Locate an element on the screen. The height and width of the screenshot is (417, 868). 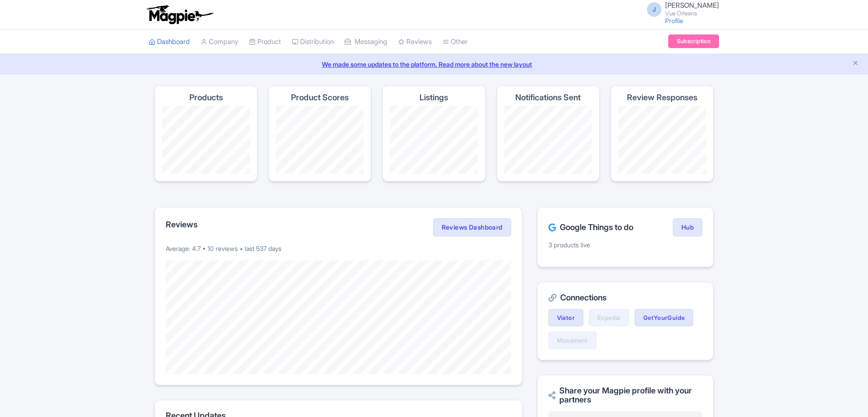
a: Expedia is located at coordinates (609, 318).